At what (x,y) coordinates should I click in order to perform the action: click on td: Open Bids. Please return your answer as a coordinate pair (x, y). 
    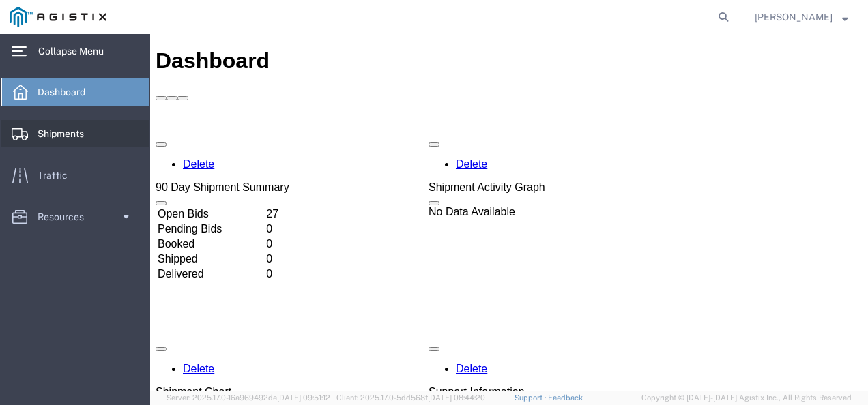
    Looking at the image, I should click on (60, 180).